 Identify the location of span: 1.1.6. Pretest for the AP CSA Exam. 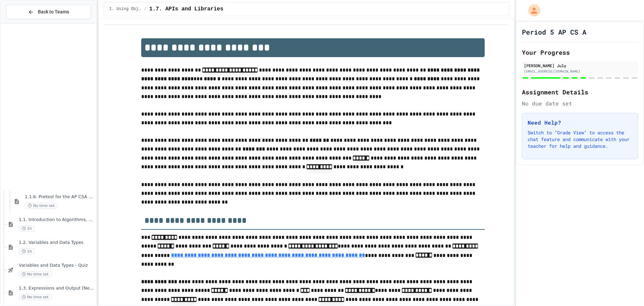
(60, 197).